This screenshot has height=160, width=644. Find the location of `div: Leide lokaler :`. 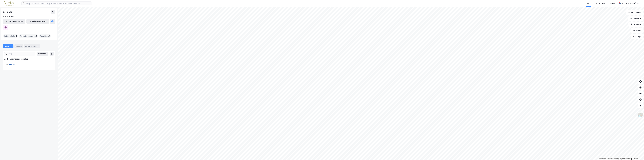

div: Leide lokaler : is located at coordinates (10, 36).